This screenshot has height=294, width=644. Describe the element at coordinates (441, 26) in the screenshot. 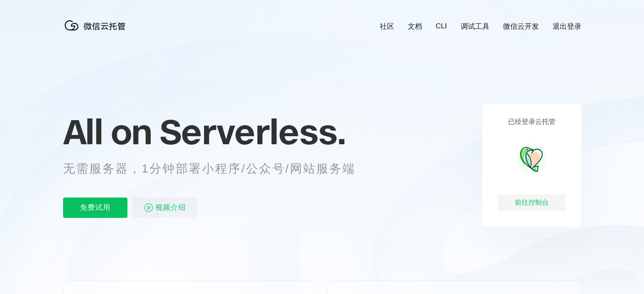

I see `a: CLI` at that location.